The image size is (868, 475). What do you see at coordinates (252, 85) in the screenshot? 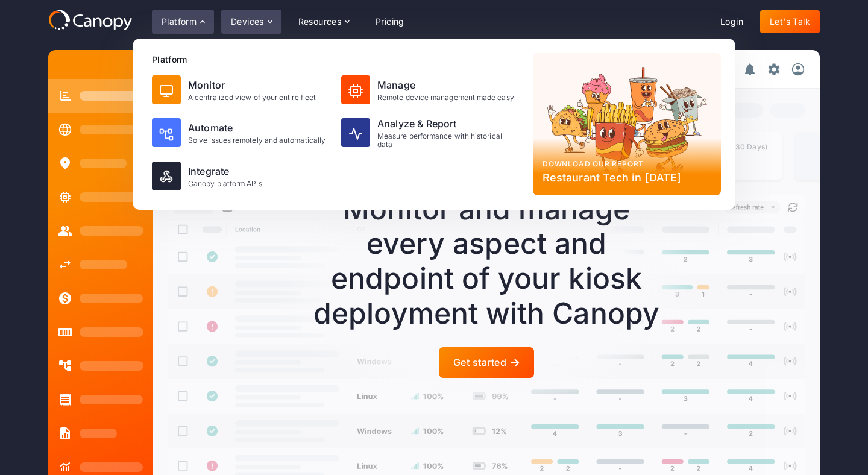
I see `div: Monitor` at bounding box center [252, 85].